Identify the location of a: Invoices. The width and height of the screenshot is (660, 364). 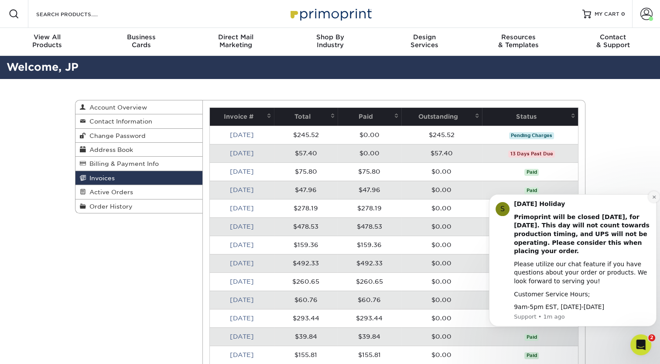
(139, 178).